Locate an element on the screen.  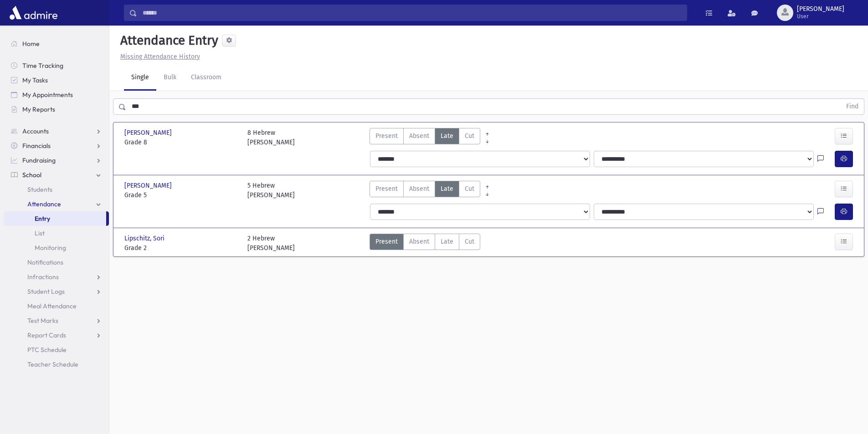
a: Classroom is located at coordinates (206, 78).